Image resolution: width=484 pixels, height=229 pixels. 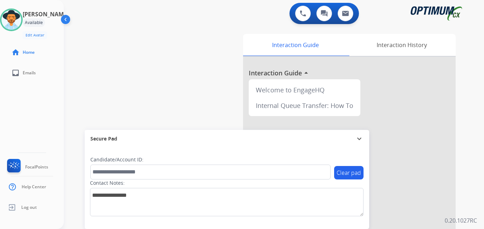 I want to click on div: Welcome to EngageHQ, so click(x=304, y=90).